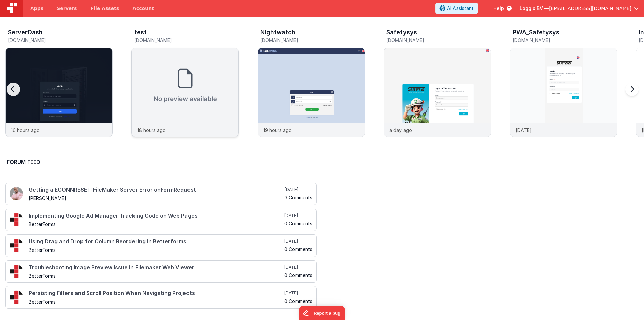 The height and width of the screenshot is (320, 644). What do you see at coordinates (16, 194) in the screenshot?
I see `img: 411_2.png` at bounding box center [16, 194].